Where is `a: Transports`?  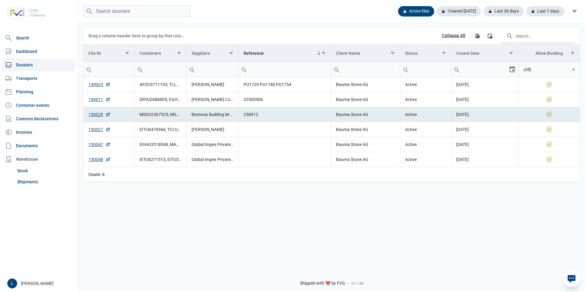
a: Transports is located at coordinates (39, 78).